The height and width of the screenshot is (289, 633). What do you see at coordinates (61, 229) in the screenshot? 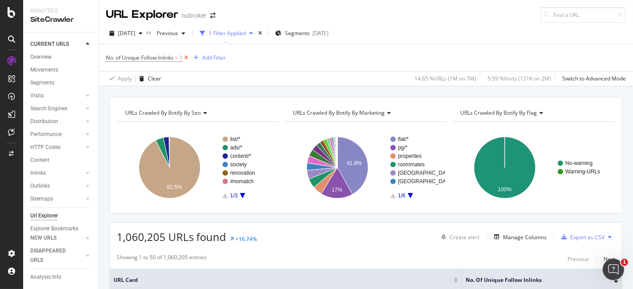
I see `a: Explorer Bookmarks` at bounding box center [61, 229].